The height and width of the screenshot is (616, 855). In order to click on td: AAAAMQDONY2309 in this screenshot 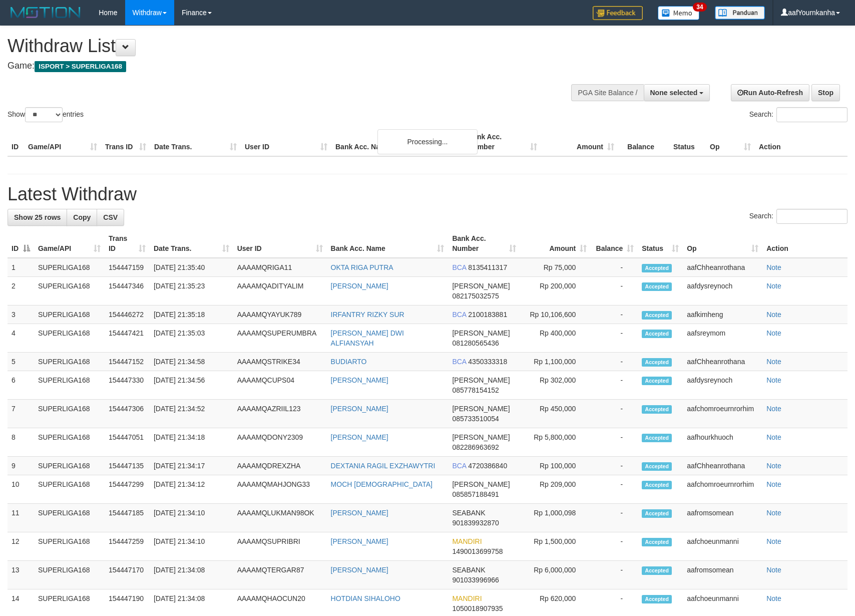, I will do `click(280, 442)`.